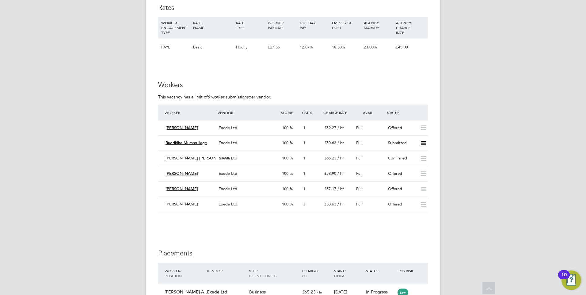  Describe the element at coordinates (330, 189) in the screenshot. I see `span: £57.17` at that location.